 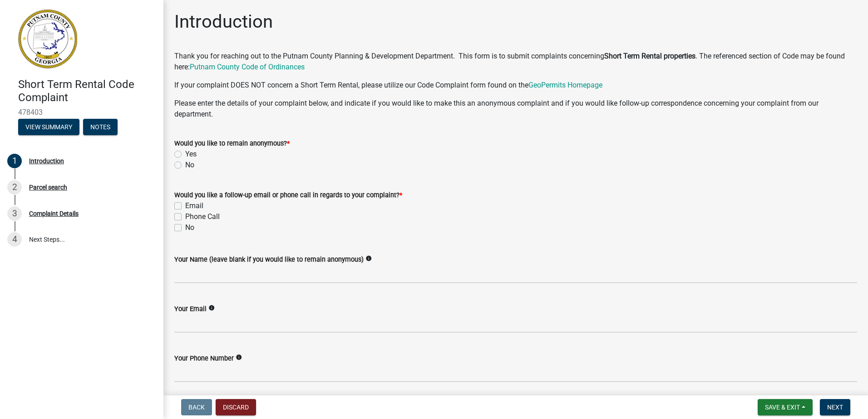 What do you see at coordinates (236, 407) in the screenshot?
I see `button: Discard` at bounding box center [236, 407].